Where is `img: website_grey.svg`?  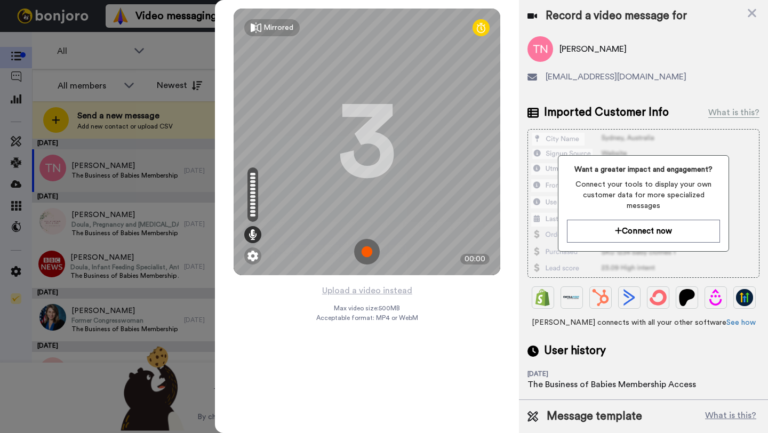 img: website_grey.svg is located at coordinates (21, 32).